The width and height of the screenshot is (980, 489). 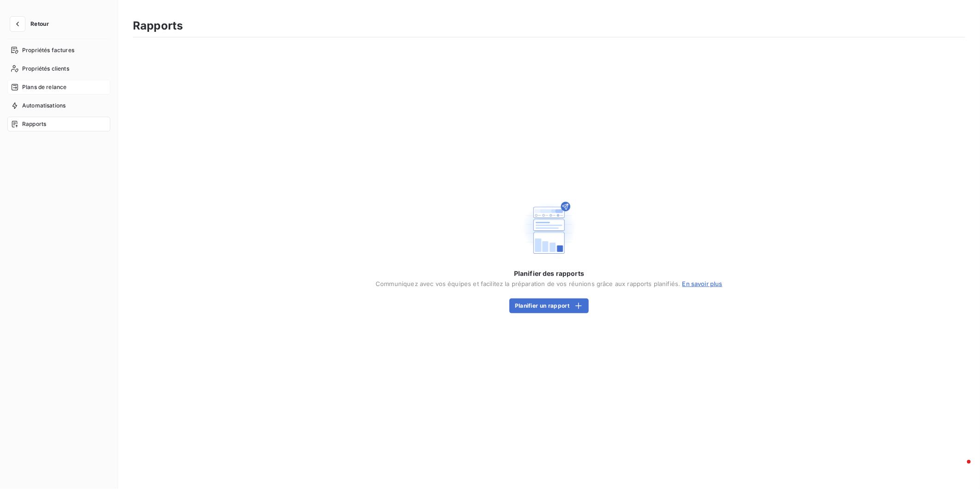 What do you see at coordinates (34, 124) in the screenshot?
I see `span: Rapports` at bounding box center [34, 124].